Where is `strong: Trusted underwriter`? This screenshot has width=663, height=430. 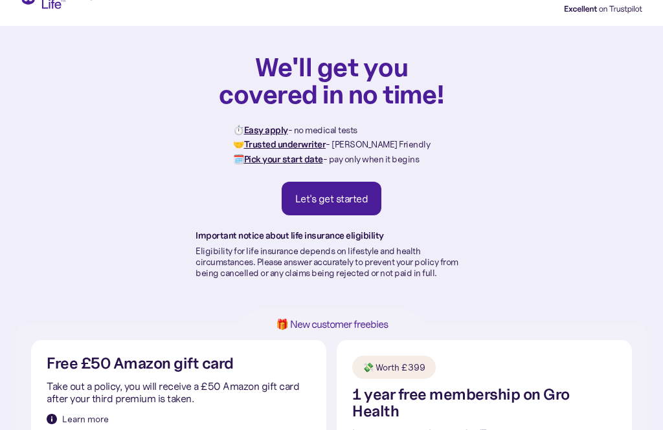
strong: Trusted underwriter is located at coordinates (285, 144).